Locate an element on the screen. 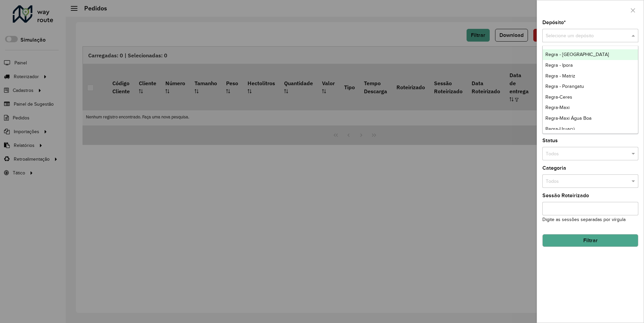  span: Regra-Maxi Água Boa is located at coordinates (568, 118).